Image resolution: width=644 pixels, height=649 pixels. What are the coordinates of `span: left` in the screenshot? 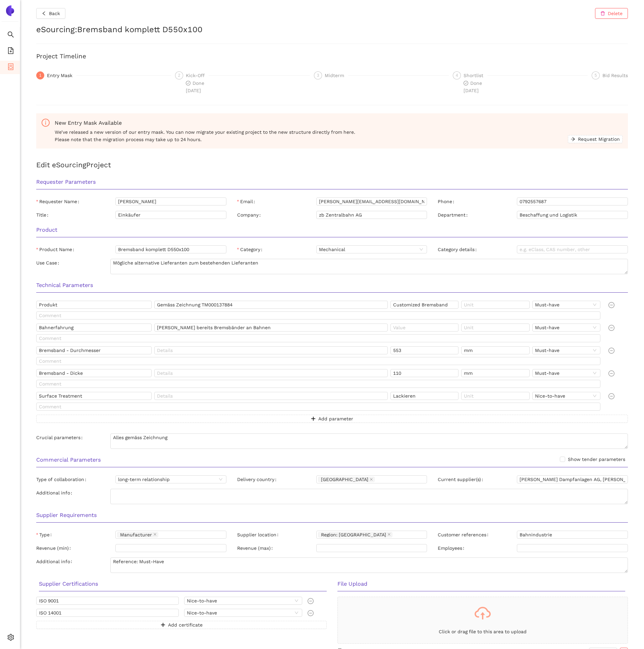 It's located at (44, 14).